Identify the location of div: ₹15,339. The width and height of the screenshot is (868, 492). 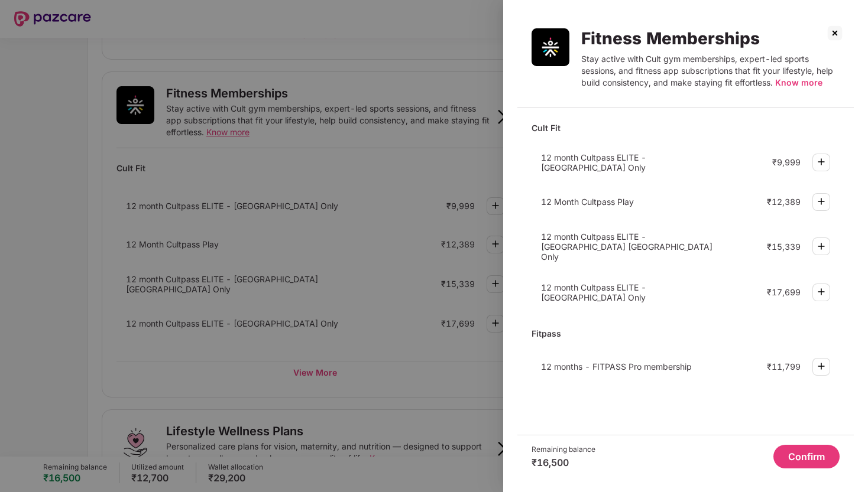
(784, 246).